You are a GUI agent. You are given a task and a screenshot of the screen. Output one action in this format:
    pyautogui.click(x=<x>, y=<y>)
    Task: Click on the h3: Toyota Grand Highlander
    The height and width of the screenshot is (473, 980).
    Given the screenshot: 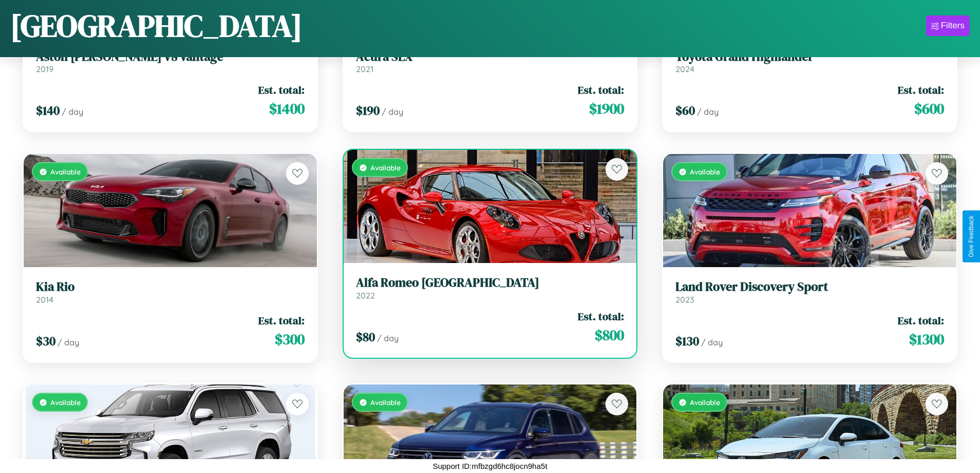 What is the action you would take?
    pyautogui.click(x=809, y=57)
    